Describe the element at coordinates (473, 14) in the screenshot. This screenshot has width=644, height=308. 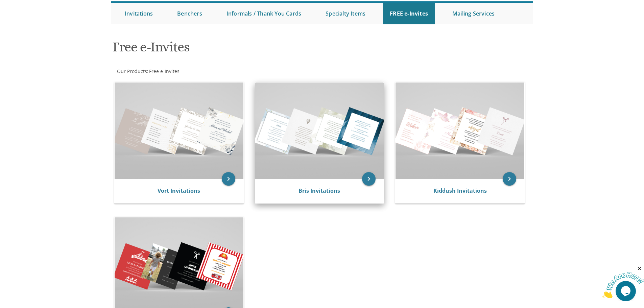
I see `a: Mailing Services` at that location.